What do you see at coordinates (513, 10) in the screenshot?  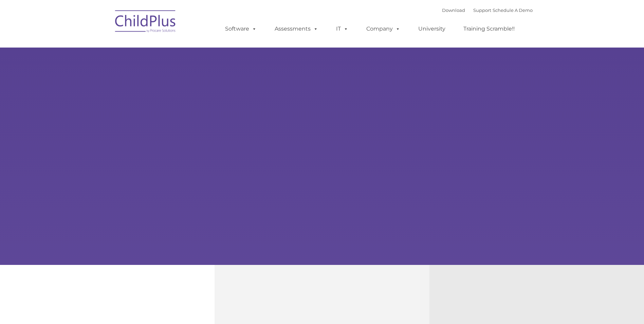 I see `a: Schedule A Demo` at bounding box center [513, 10].